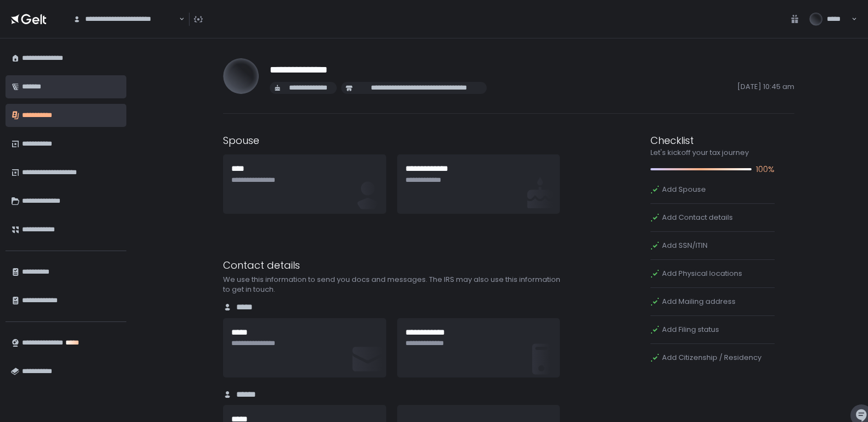 This screenshot has height=422, width=868. What do you see at coordinates (766, 169) in the screenshot?
I see `span: 100%` at bounding box center [766, 169].